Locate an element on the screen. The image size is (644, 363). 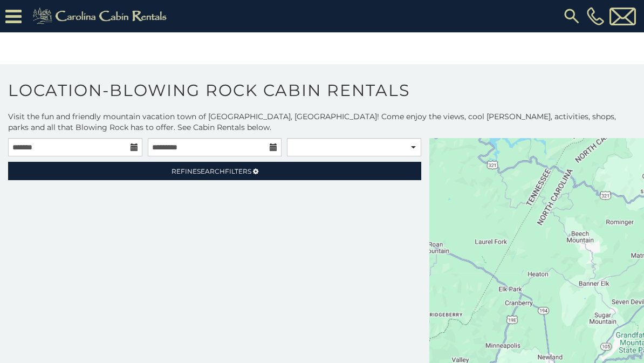
a: RefineSearchFilters is located at coordinates (215, 171).